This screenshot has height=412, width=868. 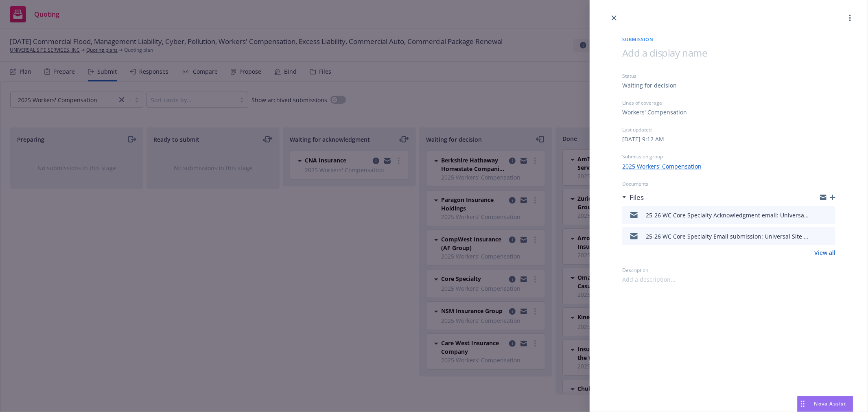 I want to click on div: Documents, so click(x=729, y=184).